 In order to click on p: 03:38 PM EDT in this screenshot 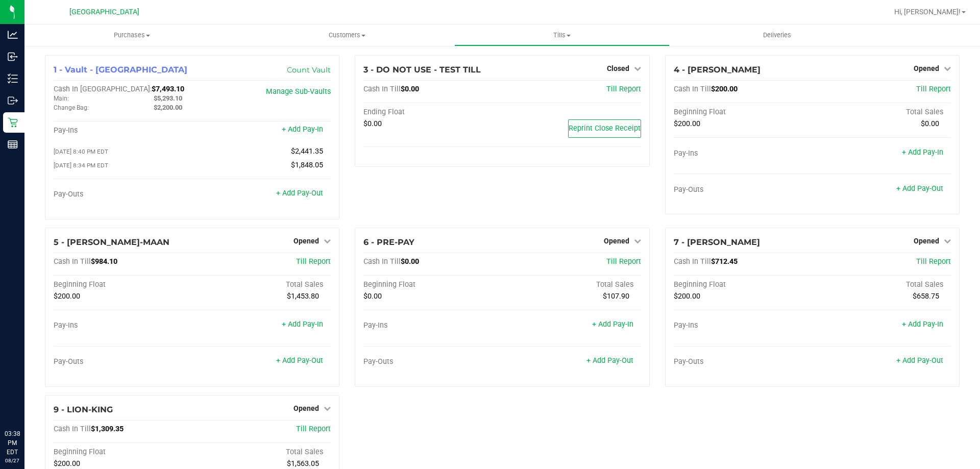, I will do `click(12, 443)`.